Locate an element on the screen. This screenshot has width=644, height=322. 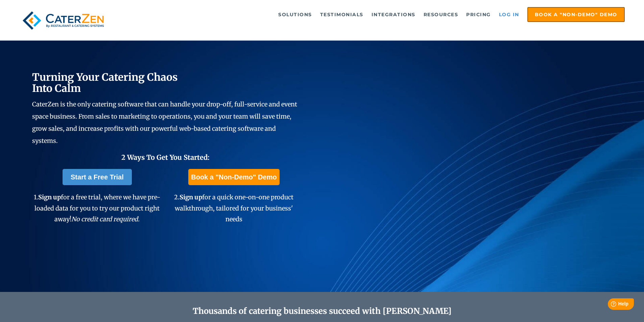
a: Solutions is located at coordinates (295, 14).